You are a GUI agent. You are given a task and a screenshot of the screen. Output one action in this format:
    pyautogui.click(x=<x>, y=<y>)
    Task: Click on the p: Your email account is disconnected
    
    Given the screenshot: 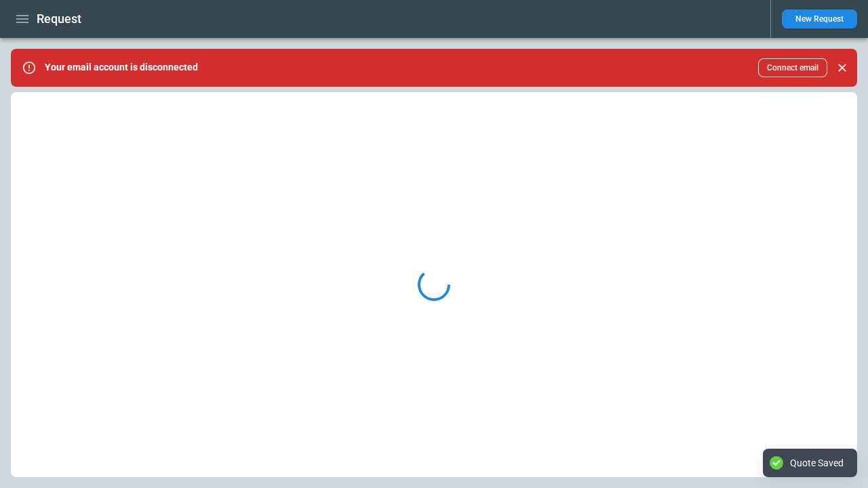 What is the action you would take?
    pyautogui.click(x=121, y=67)
    